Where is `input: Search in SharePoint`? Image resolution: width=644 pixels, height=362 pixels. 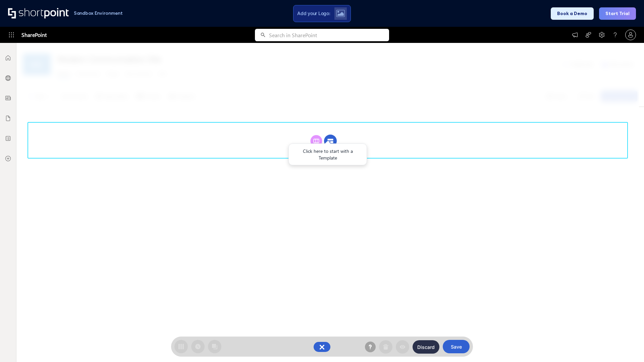
input: Search in SharePoint is located at coordinates (329, 35).